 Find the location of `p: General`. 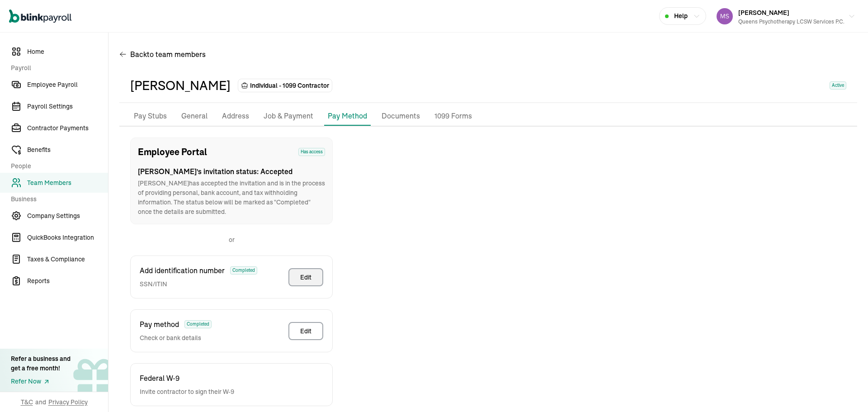

p: General is located at coordinates (195, 116).